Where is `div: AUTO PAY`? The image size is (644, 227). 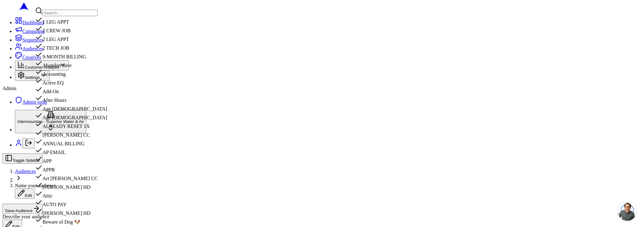 div: AUTO PAY is located at coordinates (90, 203).